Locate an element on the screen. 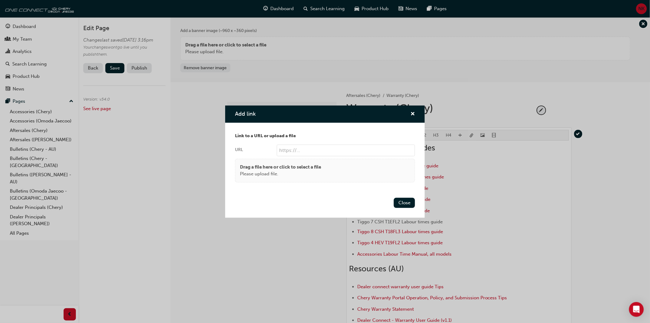 The width and height of the screenshot is (650, 323). div: Drag a file here or click to select a filePlease upload file. is located at coordinates (325, 170).